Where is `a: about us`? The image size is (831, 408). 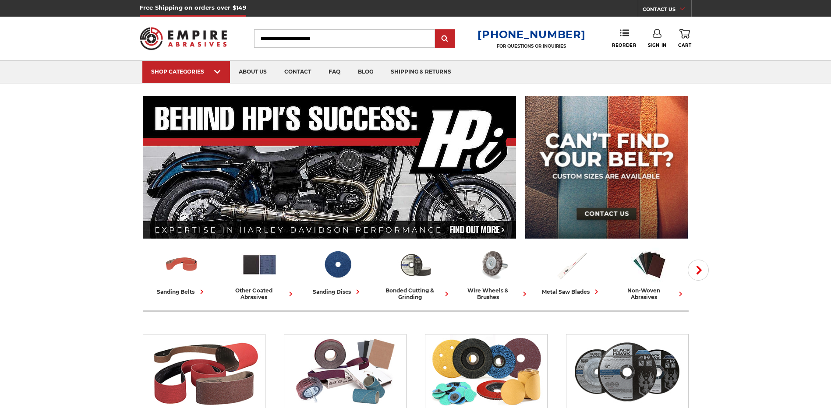 a: about us is located at coordinates (253, 72).